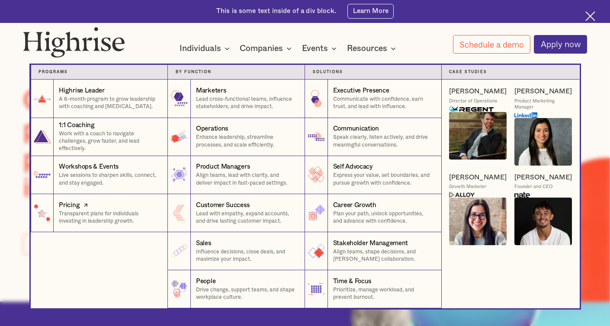  Describe the element at coordinates (560, 44) in the screenshot. I see `a: Apply now` at that location.